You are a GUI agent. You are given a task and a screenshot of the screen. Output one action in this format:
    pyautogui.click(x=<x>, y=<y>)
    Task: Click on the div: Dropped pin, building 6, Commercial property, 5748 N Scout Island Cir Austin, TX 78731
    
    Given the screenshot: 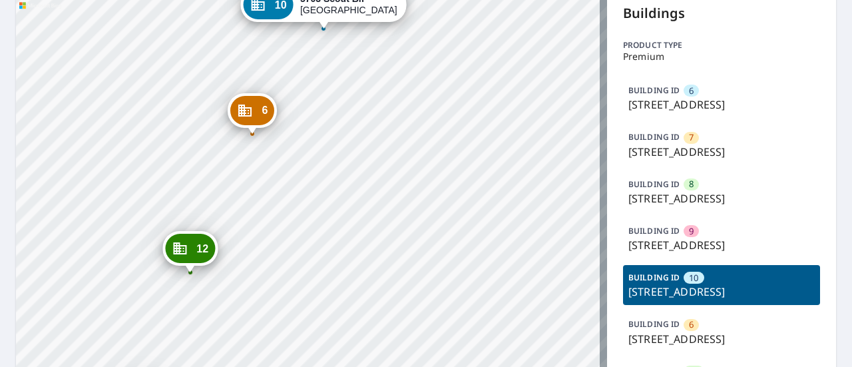 What is the action you would take?
    pyautogui.click(x=252, y=114)
    